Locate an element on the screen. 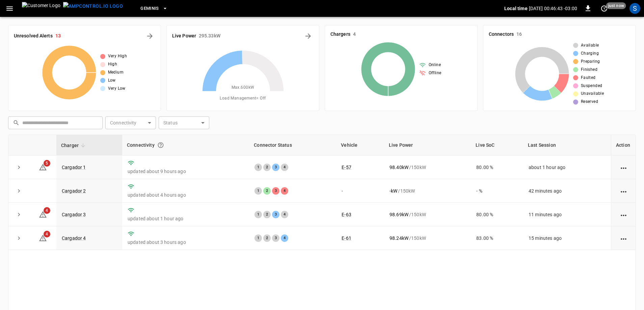  a: E-63 is located at coordinates (346, 214).